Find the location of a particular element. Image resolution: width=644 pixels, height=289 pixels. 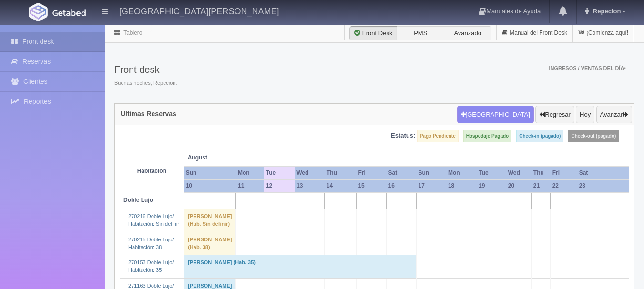

label: Avanzado is located at coordinates (467, 33).